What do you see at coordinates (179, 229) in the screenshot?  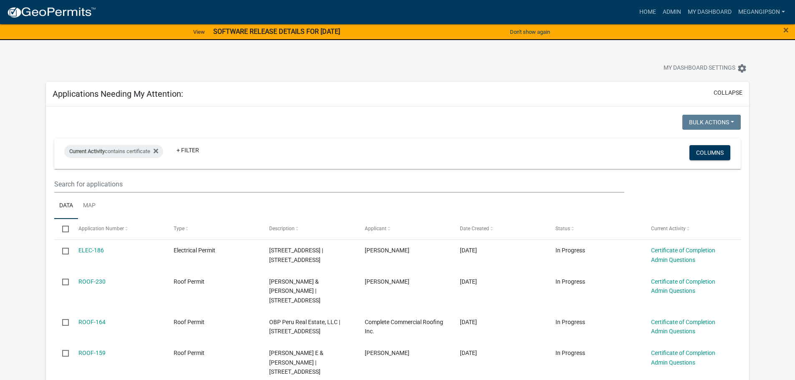 I see `span: Type` at bounding box center [179, 229].